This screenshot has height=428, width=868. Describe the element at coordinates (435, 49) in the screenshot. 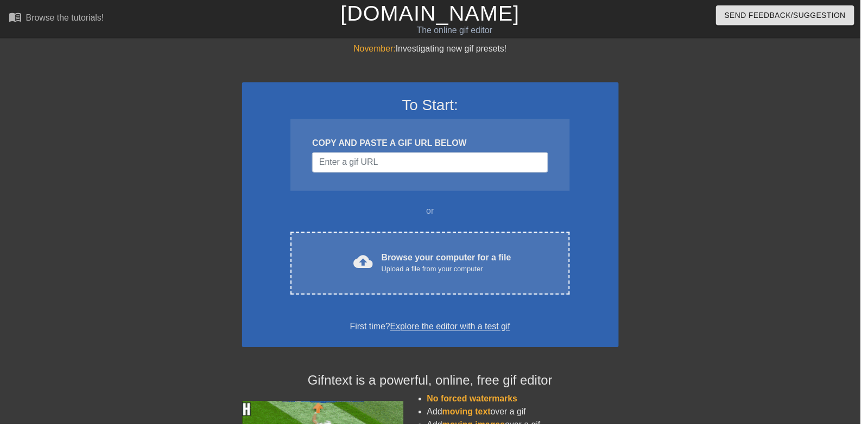

I see `div: Investigating new gif presets!` at that location.